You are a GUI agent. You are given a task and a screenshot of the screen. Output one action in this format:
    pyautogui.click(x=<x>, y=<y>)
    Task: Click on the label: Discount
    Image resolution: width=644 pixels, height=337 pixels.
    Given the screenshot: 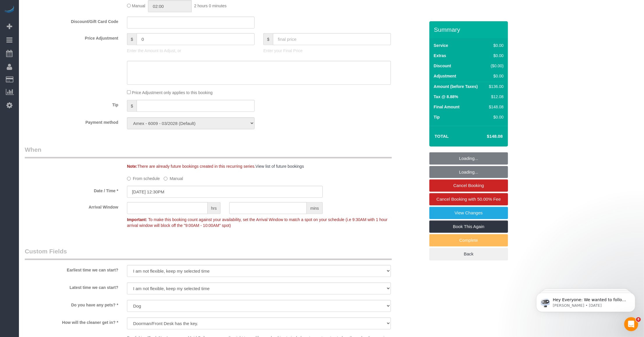 What is the action you would take?
    pyautogui.click(x=442, y=66)
    